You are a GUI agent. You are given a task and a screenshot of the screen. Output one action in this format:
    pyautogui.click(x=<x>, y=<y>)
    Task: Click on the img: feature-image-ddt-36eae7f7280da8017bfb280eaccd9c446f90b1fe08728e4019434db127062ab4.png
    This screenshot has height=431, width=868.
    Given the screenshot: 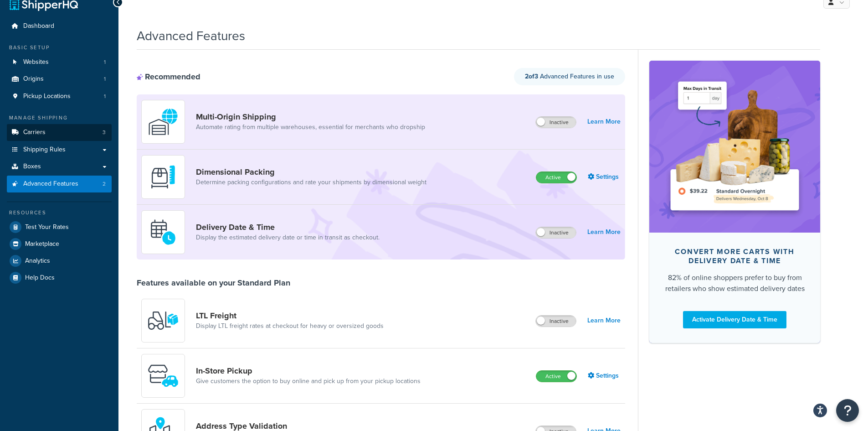 What is the action you would take?
    pyautogui.click(x=735, y=146)
    